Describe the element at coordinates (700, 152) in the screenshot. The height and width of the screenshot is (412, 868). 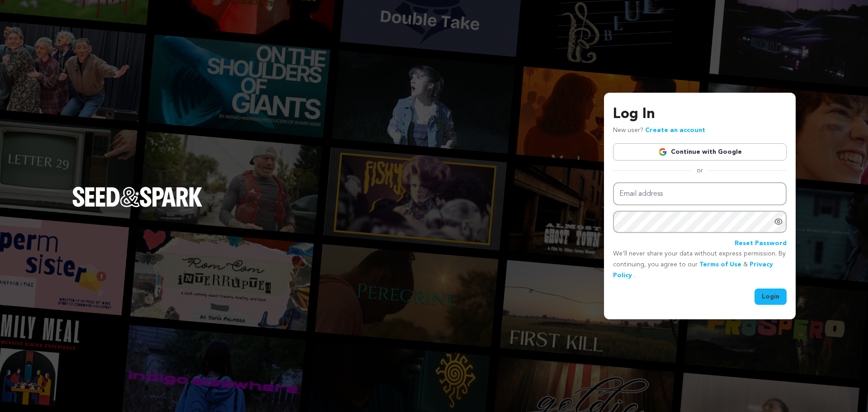
I see `a: Continue with Google` at that location.